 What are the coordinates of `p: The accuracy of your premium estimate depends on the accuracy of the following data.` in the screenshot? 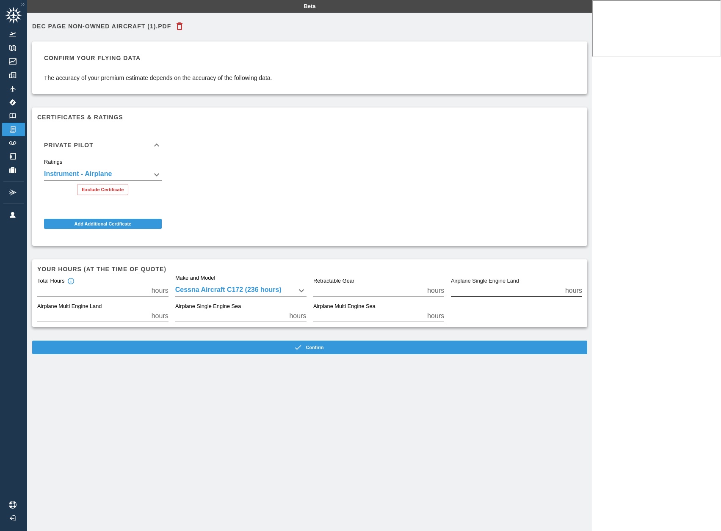 It's located at (158, 78).